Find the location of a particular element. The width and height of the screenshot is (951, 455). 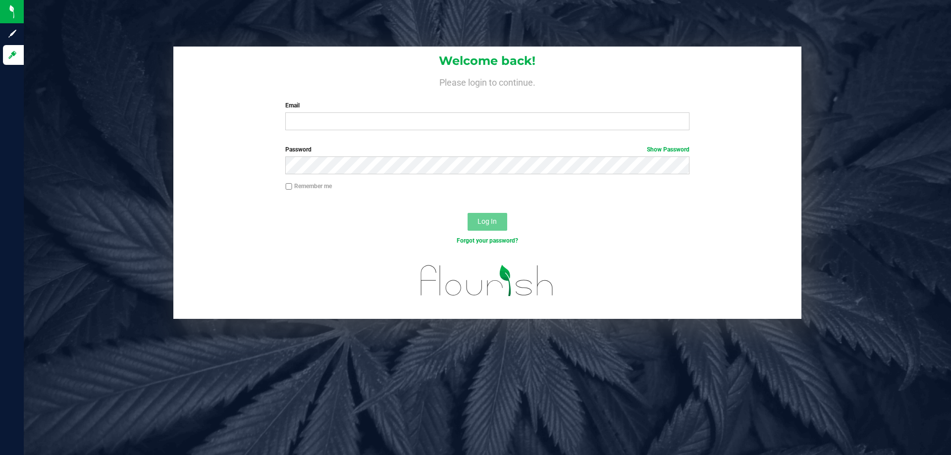

label: Remember me is located at coordinates (308, 186).